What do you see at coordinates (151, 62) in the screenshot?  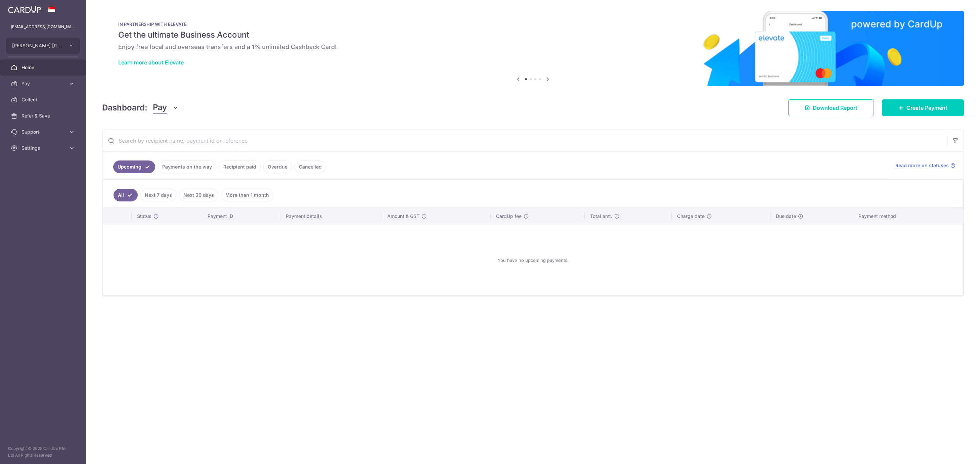 I see `a: Learn more about Elevate` at bounding box center [151, 62].